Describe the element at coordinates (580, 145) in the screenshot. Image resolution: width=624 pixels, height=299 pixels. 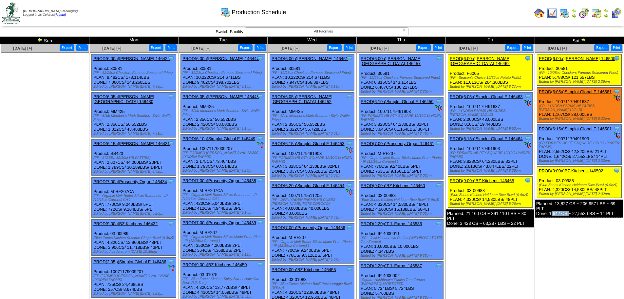
I see `div: Product: 10071179491903 PLAN: 2,552CS / 42,820LBS / 21PLT DONE: 1,642CS / 27,553LBS / 14PLT` at that location.